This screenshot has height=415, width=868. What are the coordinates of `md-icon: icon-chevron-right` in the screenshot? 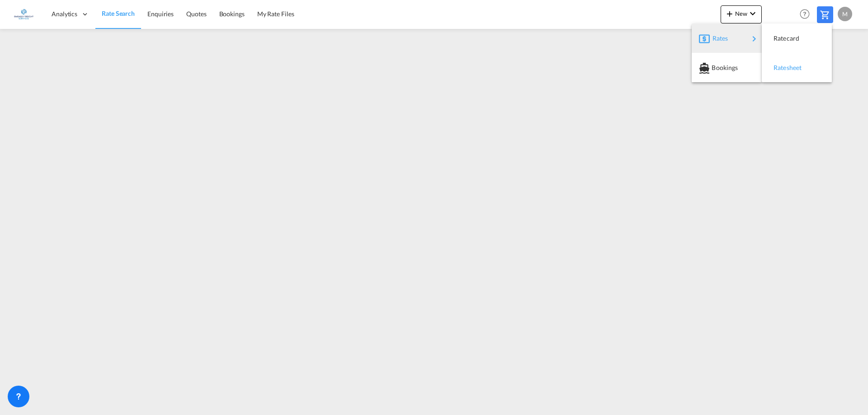 It's located at (754, 39).